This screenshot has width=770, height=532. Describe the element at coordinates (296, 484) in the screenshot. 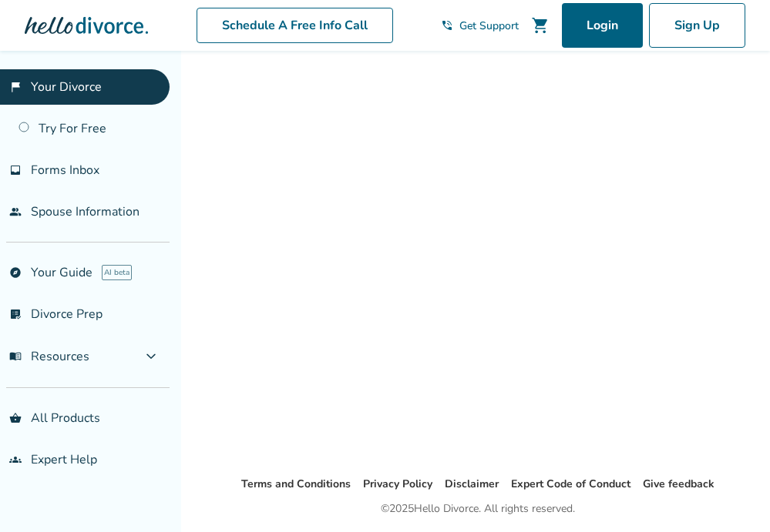

I see `a: Terms and Conditions` at that location.